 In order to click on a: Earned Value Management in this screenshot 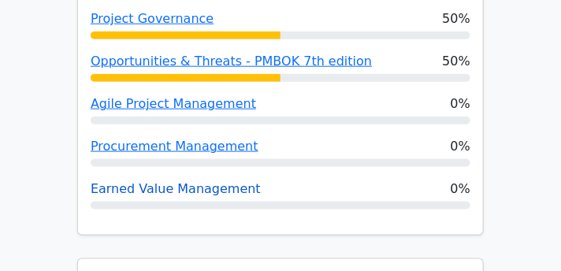, I will do `click(176, 188)`.